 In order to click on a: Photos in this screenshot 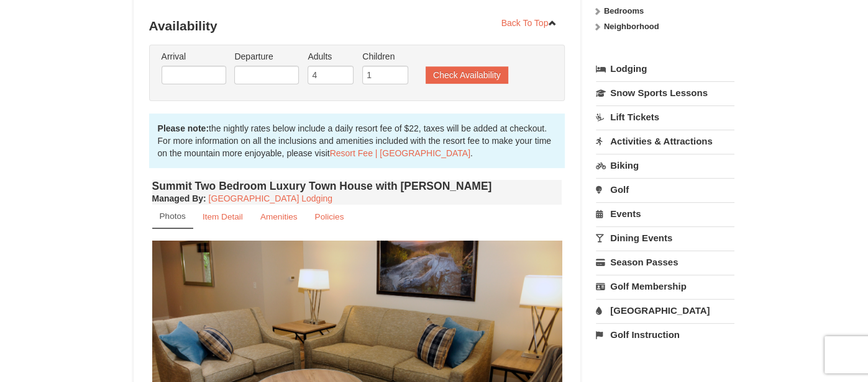, I will do `click(173, 217)`.